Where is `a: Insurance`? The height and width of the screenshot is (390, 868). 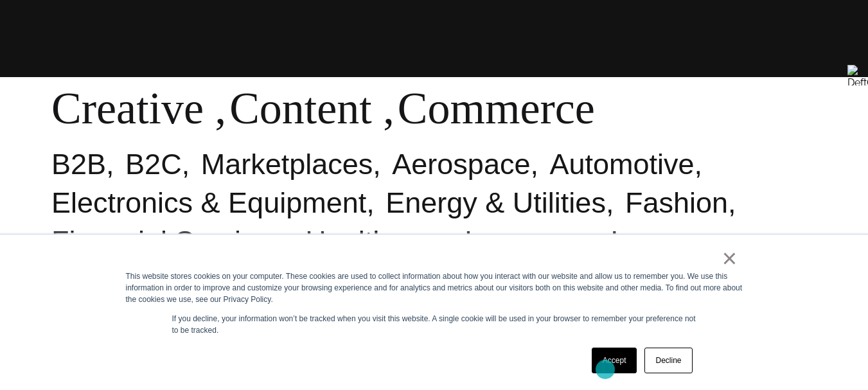
a: Insurance is located at coordinates (528, 241).